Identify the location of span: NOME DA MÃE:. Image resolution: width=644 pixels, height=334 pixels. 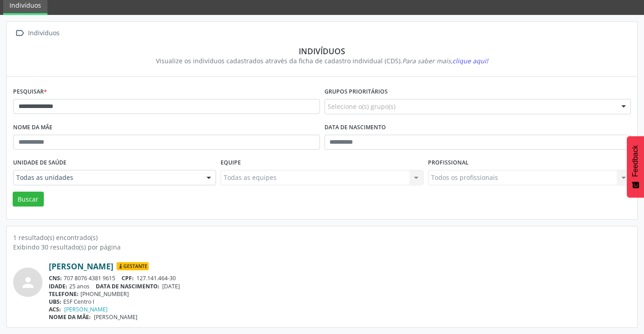
(70, 316).